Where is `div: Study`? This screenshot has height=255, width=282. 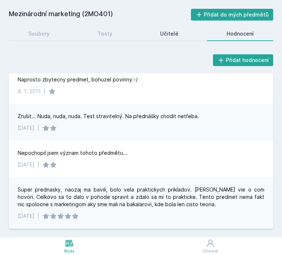
div: Study is located at coordinates (69, 251).